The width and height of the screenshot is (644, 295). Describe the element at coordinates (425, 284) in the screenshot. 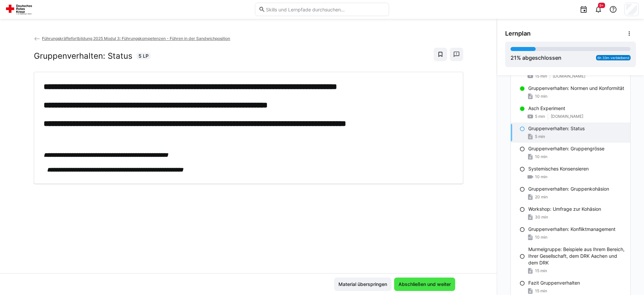

I see `span: Abschließen und weiter` at that location.